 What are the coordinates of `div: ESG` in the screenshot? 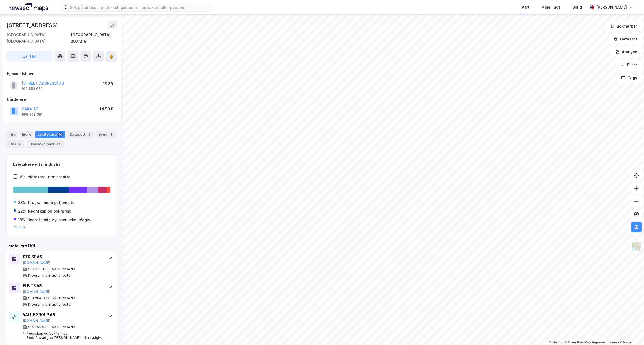 It's located at (15, 144).